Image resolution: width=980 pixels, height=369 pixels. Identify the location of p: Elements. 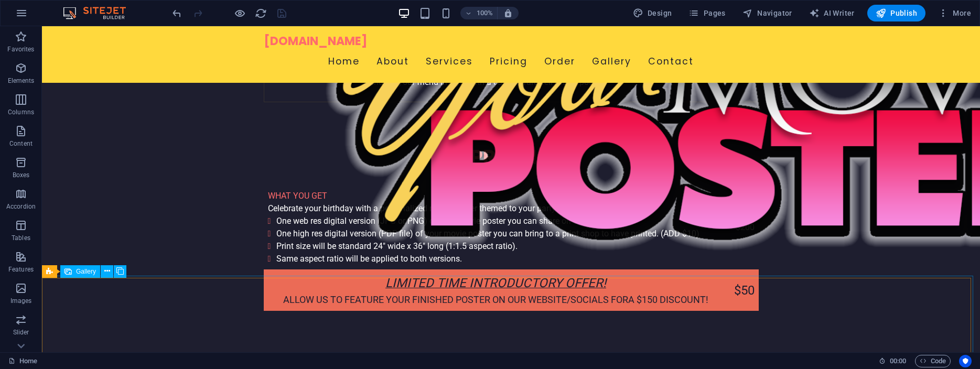
(21, 81).